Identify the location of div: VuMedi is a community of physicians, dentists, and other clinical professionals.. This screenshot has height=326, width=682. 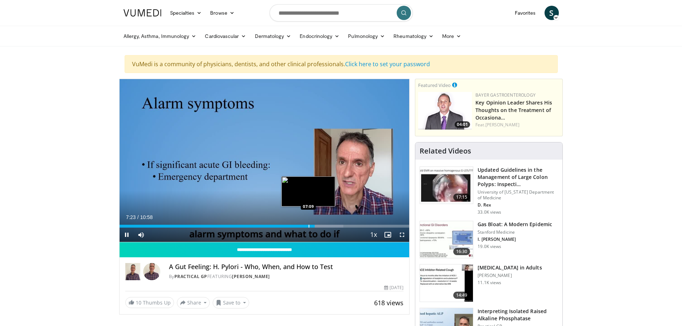
(341, 64).